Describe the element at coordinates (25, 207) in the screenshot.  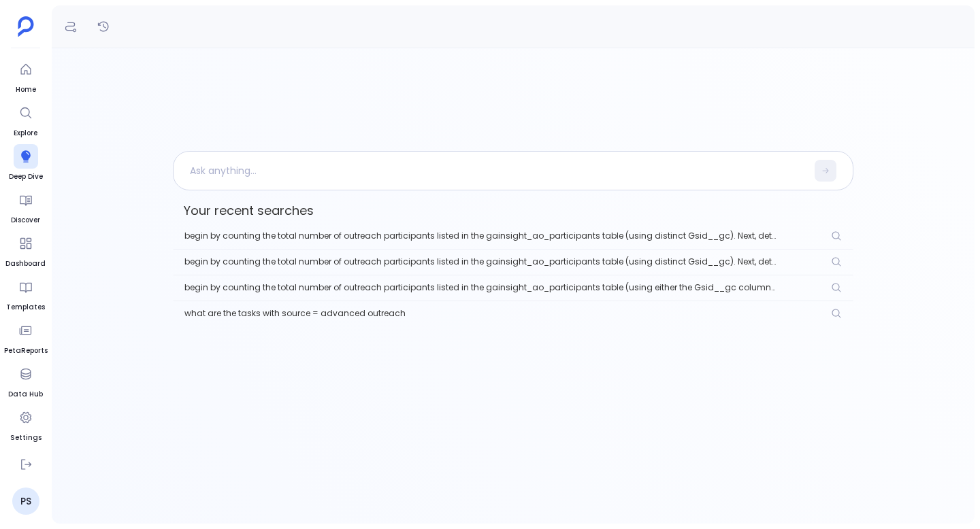
I see `a: Discover` at that location.